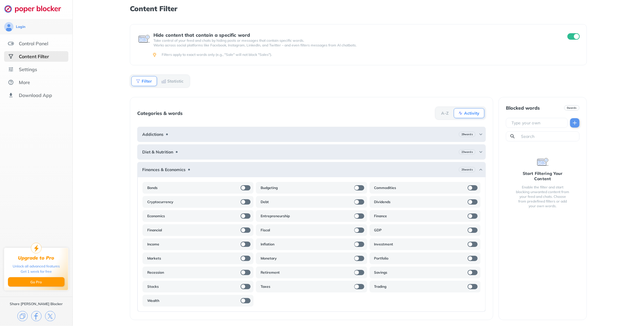 Image resolution: width=644 pixels, height=326 pixels. Describe the element at coordinates (378, 230) in the screenshot. I see `b: GDP` at that location.